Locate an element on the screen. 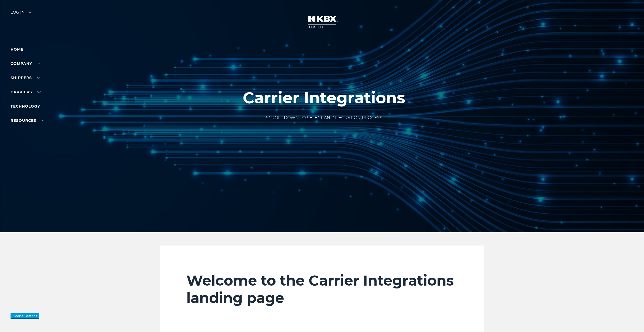 The width and height of the screenshot is (644, 332). a: RESOURCES is located at coordinates (28, 121).